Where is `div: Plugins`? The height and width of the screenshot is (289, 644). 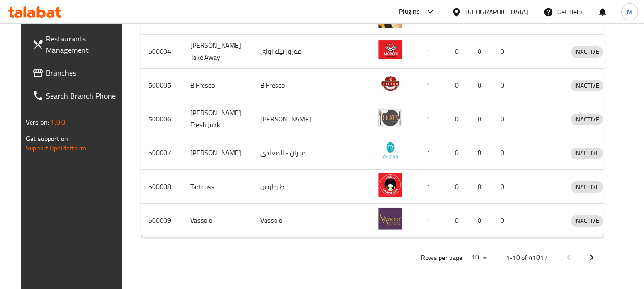
div: Plugins is located at coordinates (409, 12).